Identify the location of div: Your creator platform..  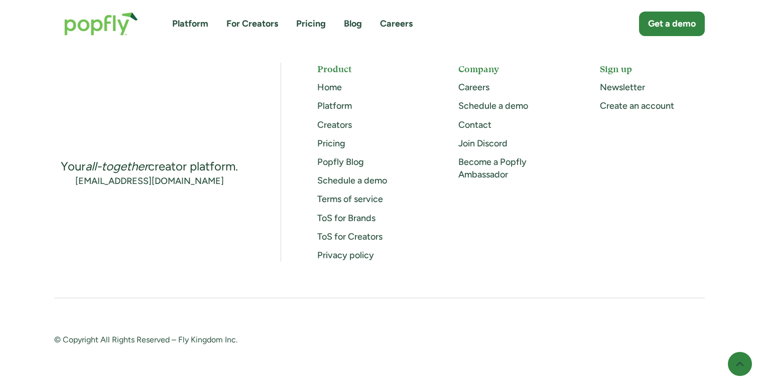
(149, 167).